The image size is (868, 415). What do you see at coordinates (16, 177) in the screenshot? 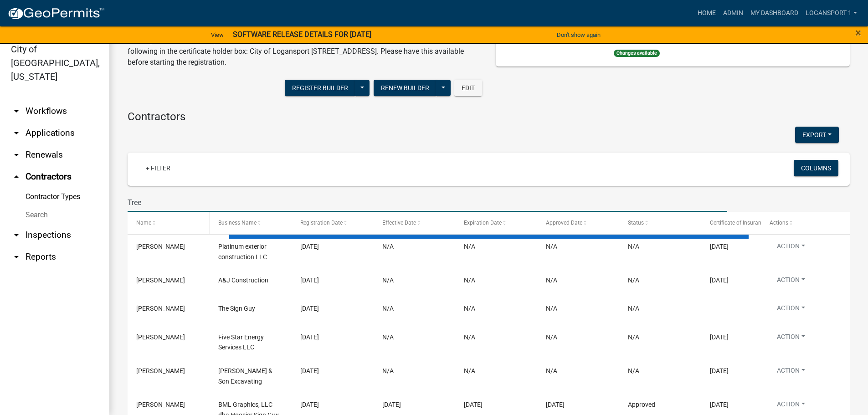
I see `i: arrow_drop_up` at bounding box center [16, 177].